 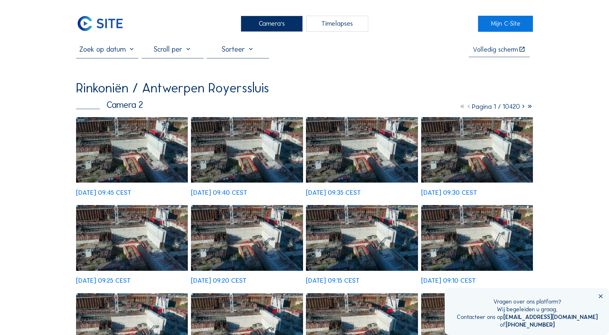 What do you see at coordinates (477, 150) in the screenshot?
I see `img: image_53359412` at bounding box center [477, 150].